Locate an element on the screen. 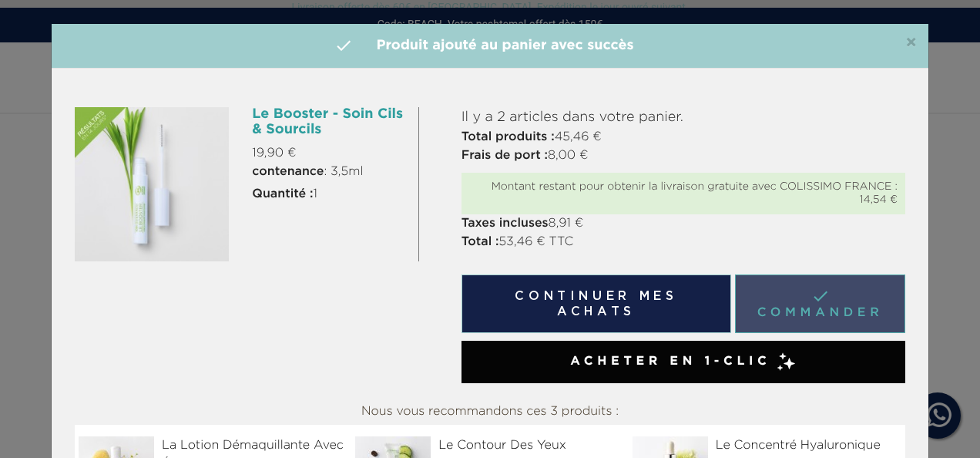  button: Close is located at coordinates (911, 44).